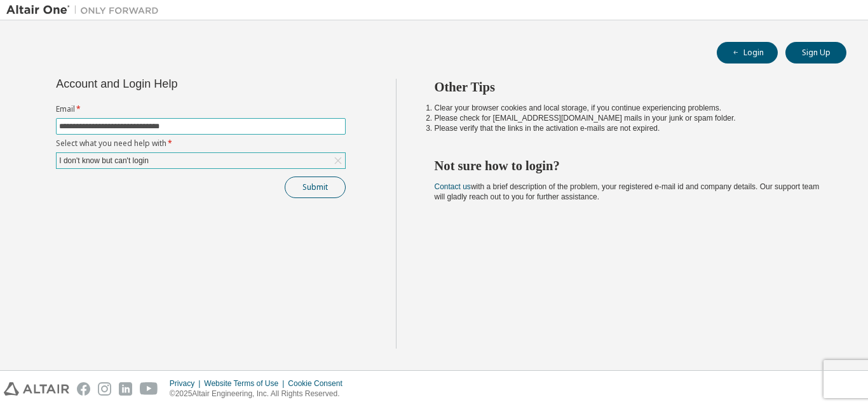  What do you see at coordinates (83, 389) in the screenshot?
I see `img: facebook.svg` at bounding box center [83, 389].